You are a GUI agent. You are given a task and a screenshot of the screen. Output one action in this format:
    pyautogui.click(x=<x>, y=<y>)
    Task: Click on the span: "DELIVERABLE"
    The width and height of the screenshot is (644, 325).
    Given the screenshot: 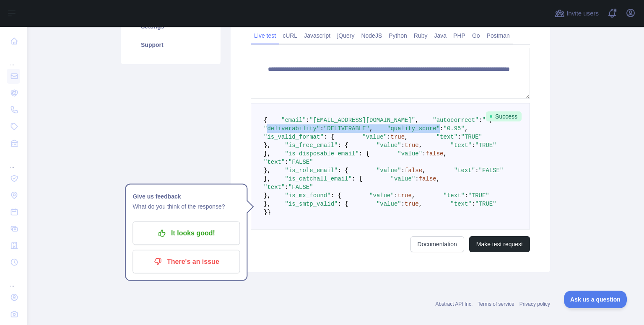 What is the action you would take?
    pyautogui.click(x=346, y=128)
    